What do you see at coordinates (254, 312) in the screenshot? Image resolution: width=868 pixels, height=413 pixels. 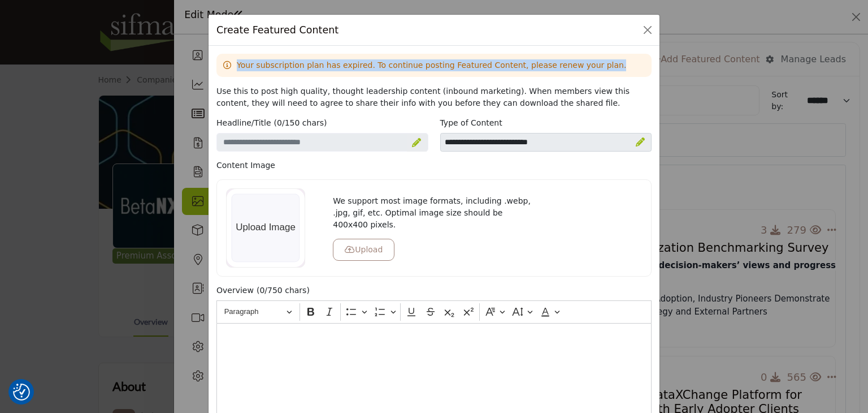 I see `span: Paragraph` at bounding box center [254, 312].